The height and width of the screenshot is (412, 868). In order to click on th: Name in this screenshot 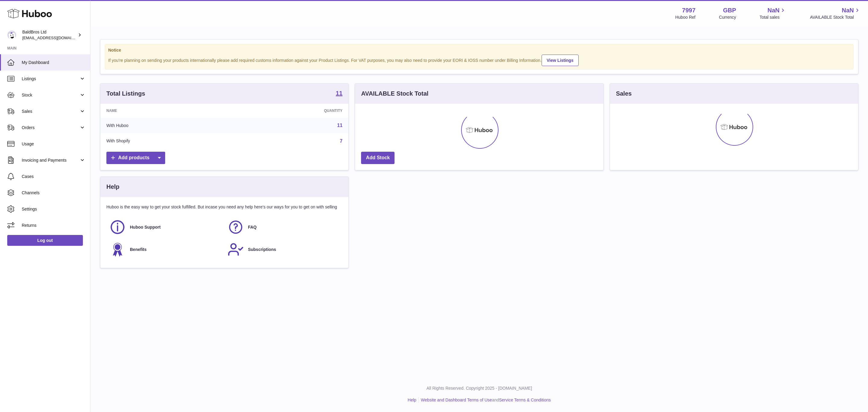, I will do `click(167, 111)`.